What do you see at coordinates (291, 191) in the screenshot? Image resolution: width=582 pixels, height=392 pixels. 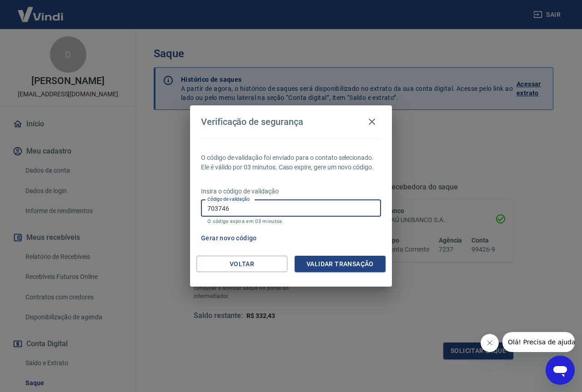 I see `p: Insira o código de validação` at bounding box center [291, 191].